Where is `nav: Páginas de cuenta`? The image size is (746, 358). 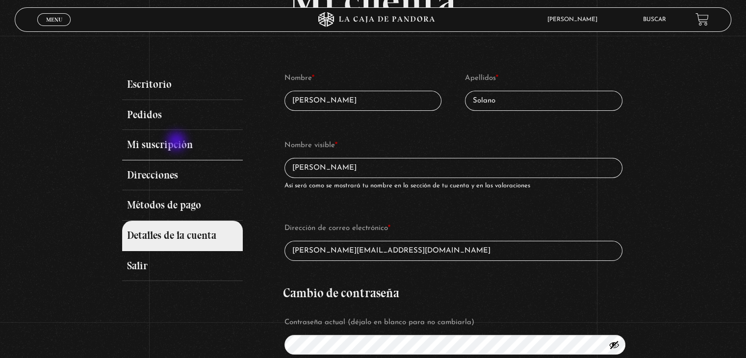
nav: Páginas de cuenta is located at coordinates (197, 175).